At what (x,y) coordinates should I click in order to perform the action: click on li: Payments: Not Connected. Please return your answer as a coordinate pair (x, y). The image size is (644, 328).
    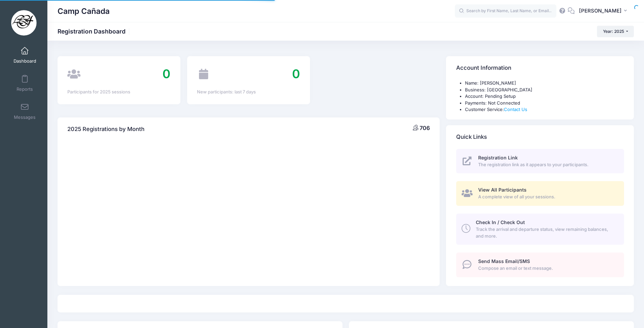
    Looking at the image, I should click on (545, 103).